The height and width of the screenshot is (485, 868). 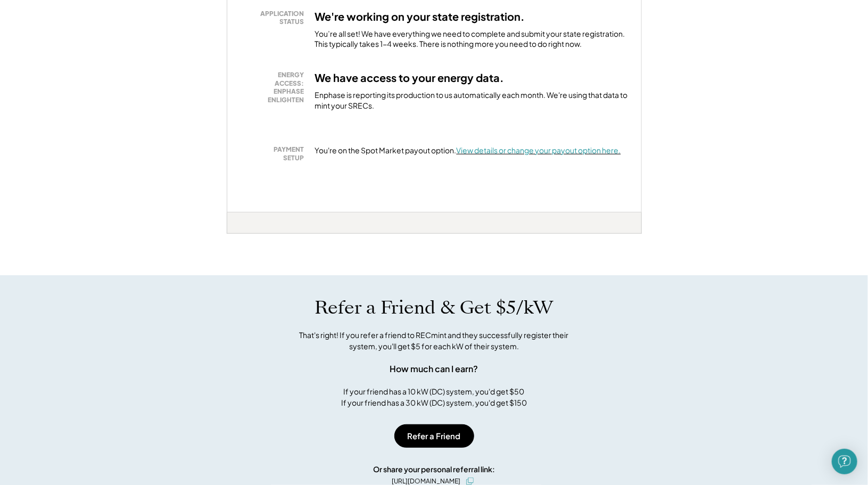 I want to click on div: If your friend has a 10 kW (DC) system, you'd get $50 If your friend has a 30 kW (DC) system, you..., so click(x=434, y=397).